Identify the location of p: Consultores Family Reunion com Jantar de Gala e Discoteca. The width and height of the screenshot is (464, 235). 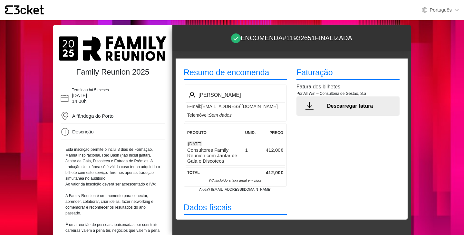
(214, 156).